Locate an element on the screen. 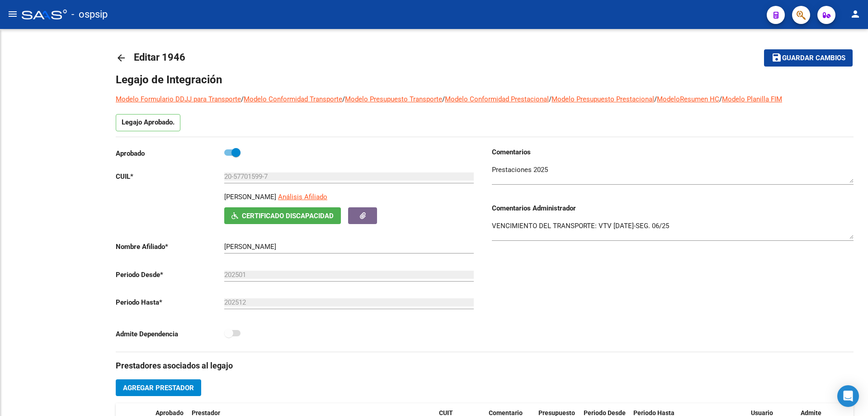  span: Certificado Discapacidad is located at coordinates (288, 216).